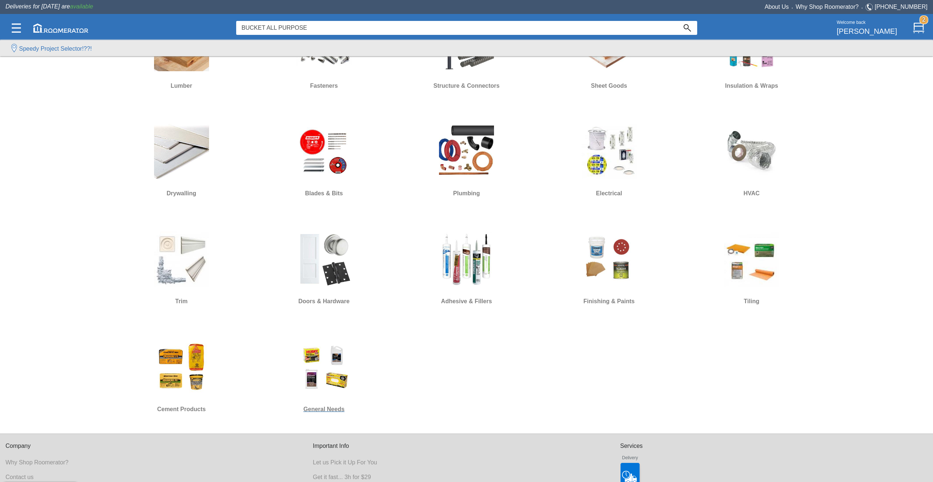 Image resolution: width=933 pixels, height=482 pixels. Describe the element at coordinates (609, 151) in the screenshot. I see `img: Electrical.jpg` at that location.